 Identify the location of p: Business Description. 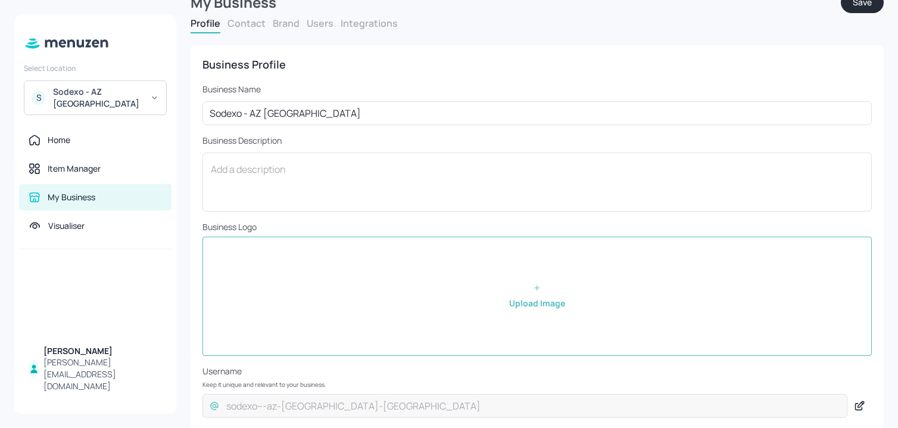
(537, 141).